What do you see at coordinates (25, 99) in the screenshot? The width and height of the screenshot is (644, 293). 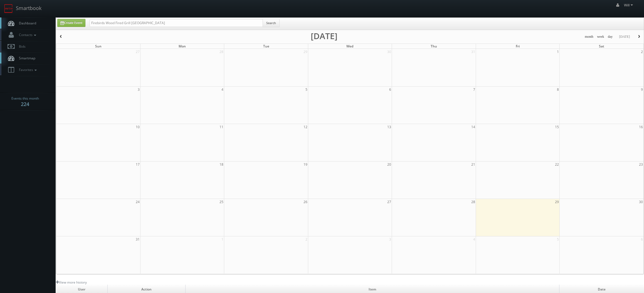 I see `span: Events this month` at bounding box center [25, 99].